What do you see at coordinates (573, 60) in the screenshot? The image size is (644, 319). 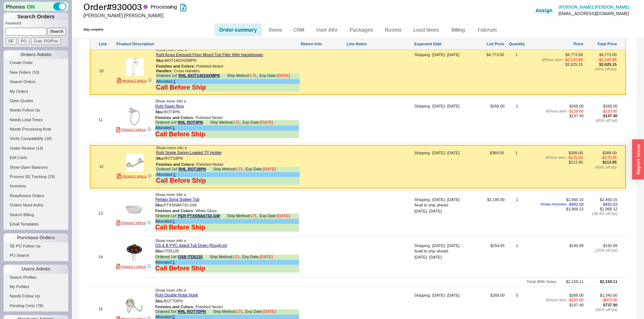 I see `span: - $2,147.85` at bounding box center [573, 60].